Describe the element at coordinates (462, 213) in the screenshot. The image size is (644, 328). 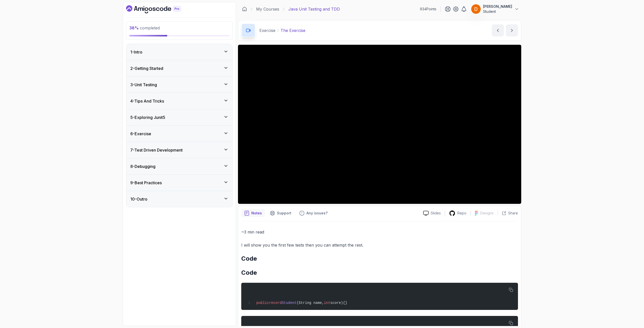
I see `p: Repo` at that location.